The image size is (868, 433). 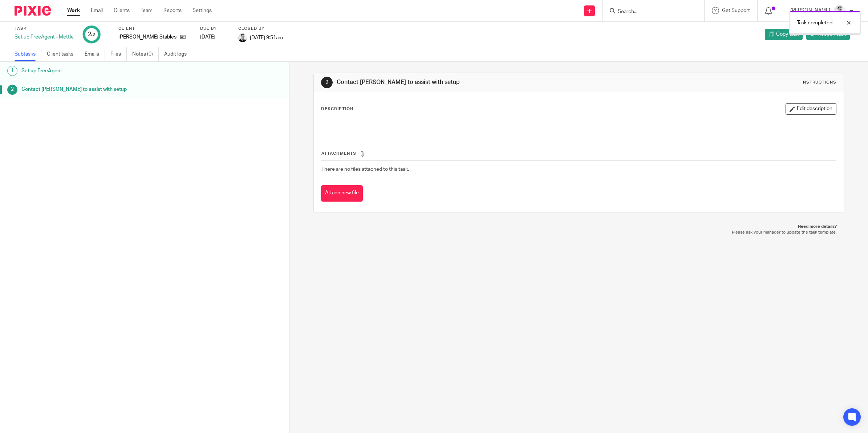 I want to click on span: Attachments, so click(x=339, y=153).